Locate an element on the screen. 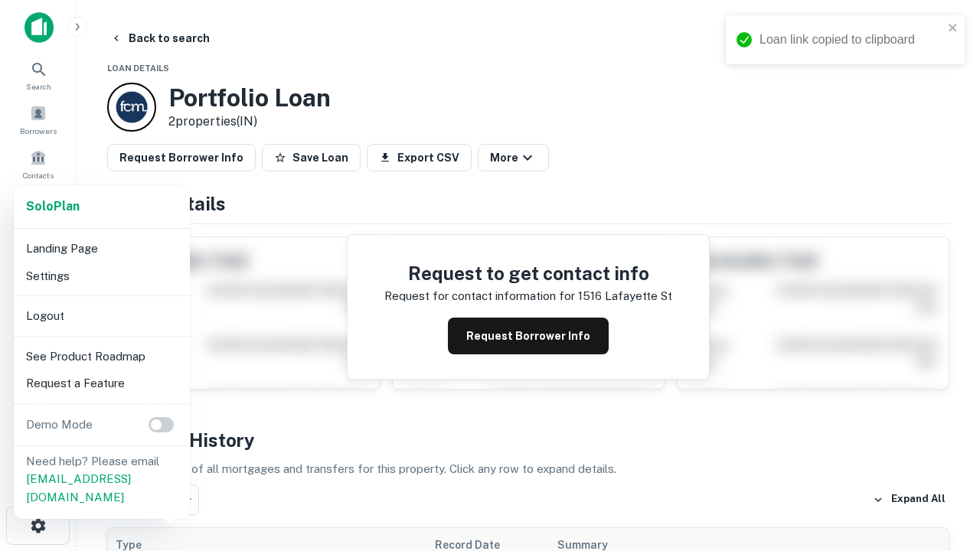 This screenshot has height=551, width=980. li: Landing Page is located at coordinates (102, 248).